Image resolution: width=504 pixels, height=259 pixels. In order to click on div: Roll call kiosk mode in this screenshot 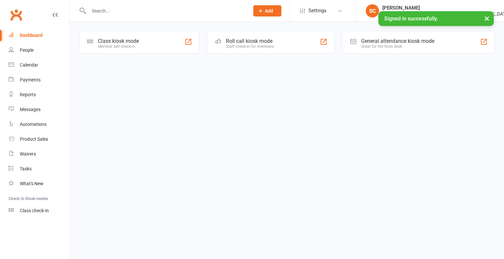, I will do `click(250, 41)`.